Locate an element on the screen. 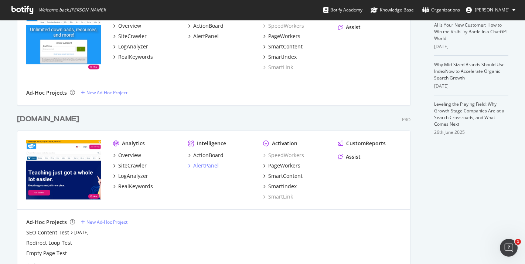 Image resolution: width=525 pixels, height=264 pixels. span: 1 is located at coordinates (518, 241).